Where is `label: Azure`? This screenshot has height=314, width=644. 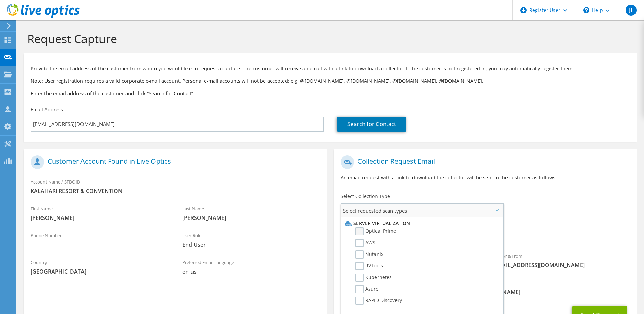 label: Azure is located at coordinates (367, 289).